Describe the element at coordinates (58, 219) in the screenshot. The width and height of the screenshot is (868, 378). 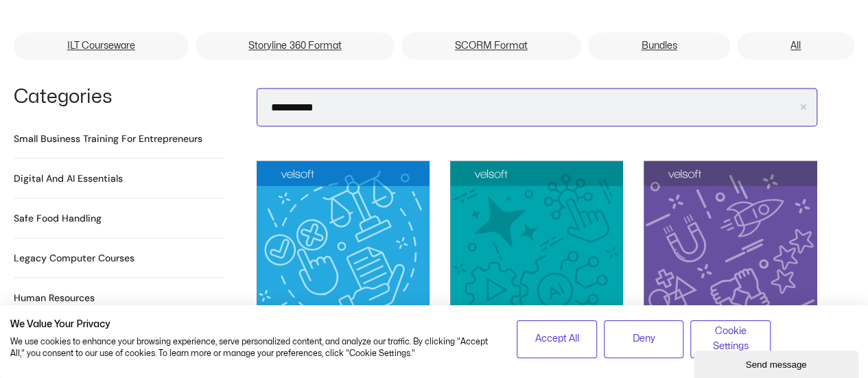
I see `a: Visit product category Safe Food Handling` at that location.